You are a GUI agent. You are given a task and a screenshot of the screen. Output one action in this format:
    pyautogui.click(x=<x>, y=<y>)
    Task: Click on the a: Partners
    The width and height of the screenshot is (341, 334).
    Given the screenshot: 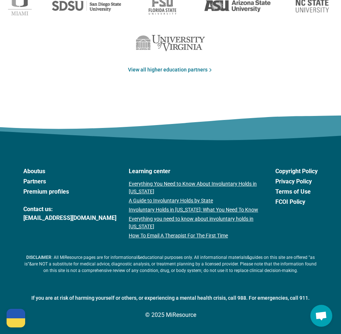 What is the action you would take?
    pyautogui.click(x=70, y=182)
    